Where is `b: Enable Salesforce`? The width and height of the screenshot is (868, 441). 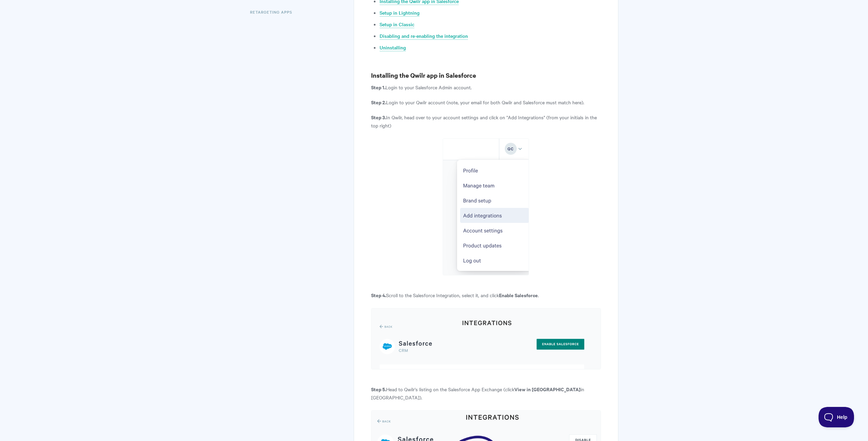
b: Enable Salesforce is located at coordinates (518, 295).